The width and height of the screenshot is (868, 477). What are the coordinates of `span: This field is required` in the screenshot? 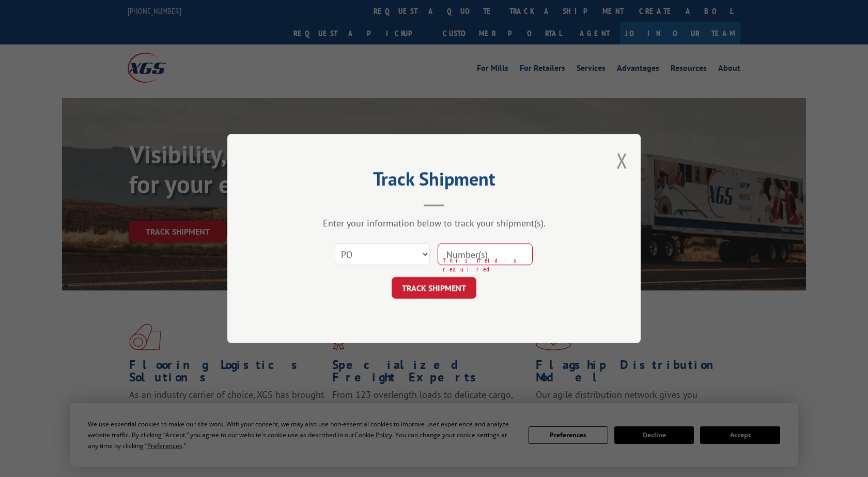 It's located at (488, 264).